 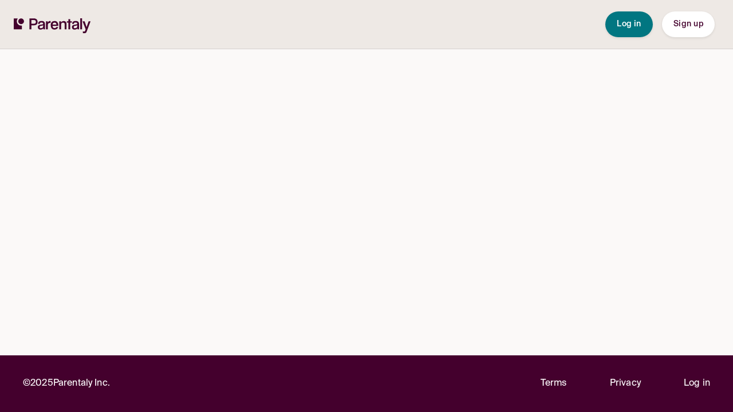 What do you see at coordinates (688, 24) in the screenshot?
I see `button: Sign up` at bounding box center [688, 24].